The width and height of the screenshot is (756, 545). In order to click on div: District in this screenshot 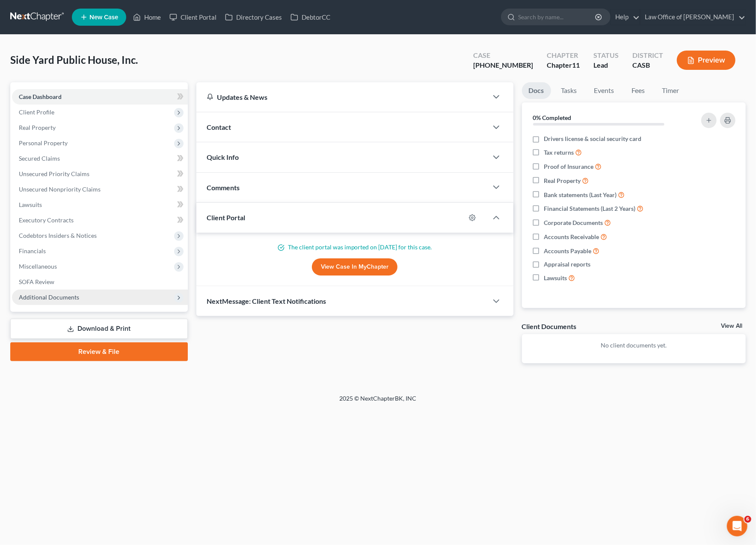, I will do `click(648, 55)`.